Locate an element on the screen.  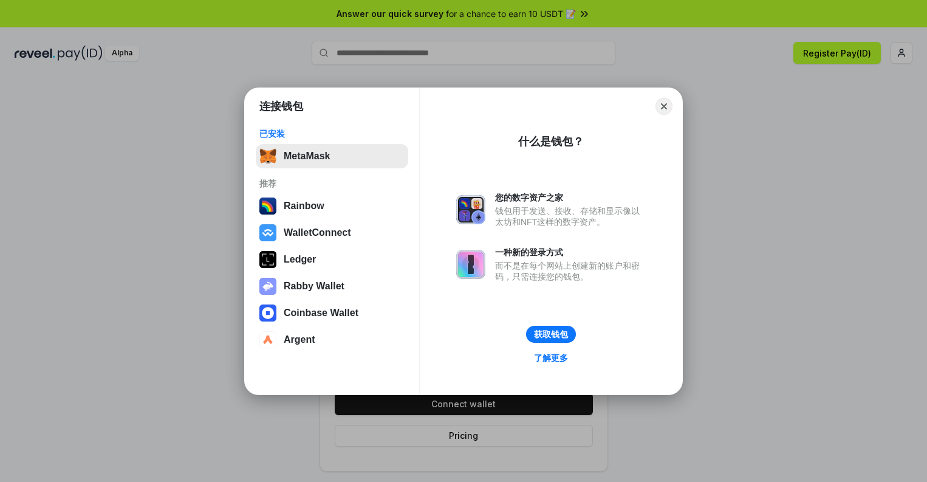
img: svg+xml,%3Csvg%20width%3D%22120%22%20height%3D%22120%22%20viewBox%3D%220%200%20120%20120%22%20fil... is located at coordinates (268, 206).